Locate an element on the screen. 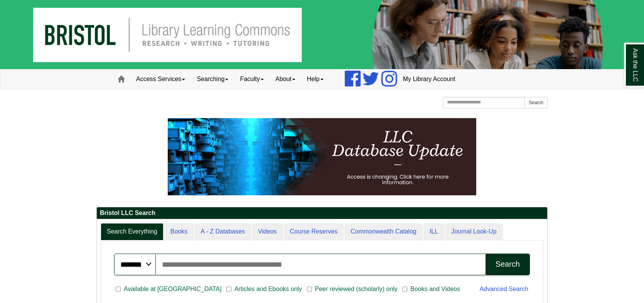  a: Faculty is located at coordinates (252, 79).